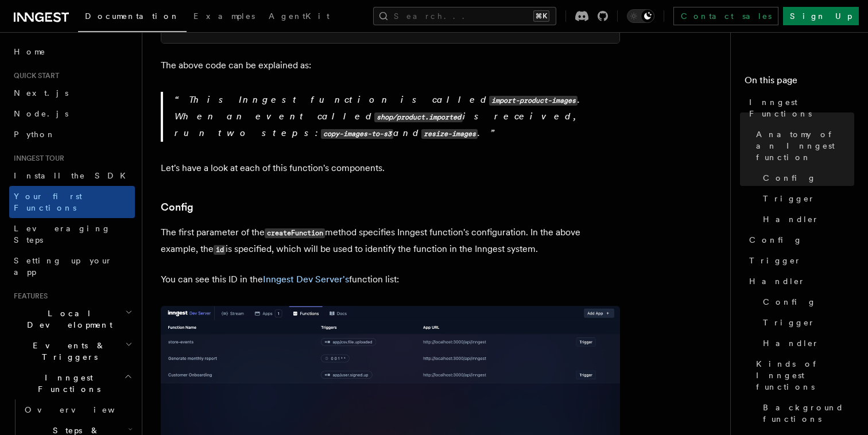 The width and height of the screenshot is (868, 435). Describe the element at coordinates (132, 18) in the screenshot. I see `a: Documentation` at that location.